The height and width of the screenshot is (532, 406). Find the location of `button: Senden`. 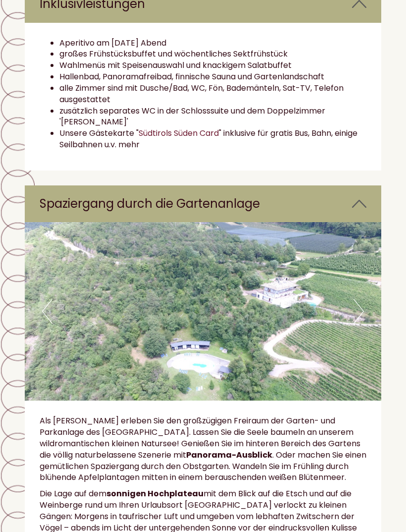

button: Senden is located at coordinates (294, 268).